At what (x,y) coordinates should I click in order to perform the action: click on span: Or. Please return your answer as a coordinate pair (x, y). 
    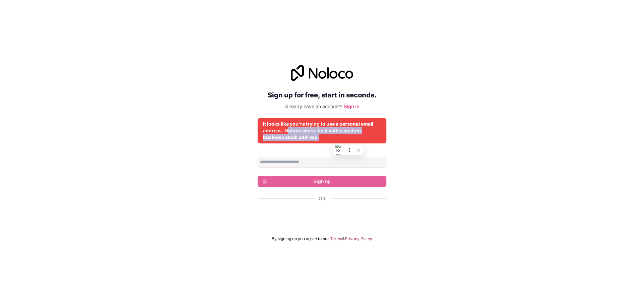
    Looking at the image, I should click on (322, 198).